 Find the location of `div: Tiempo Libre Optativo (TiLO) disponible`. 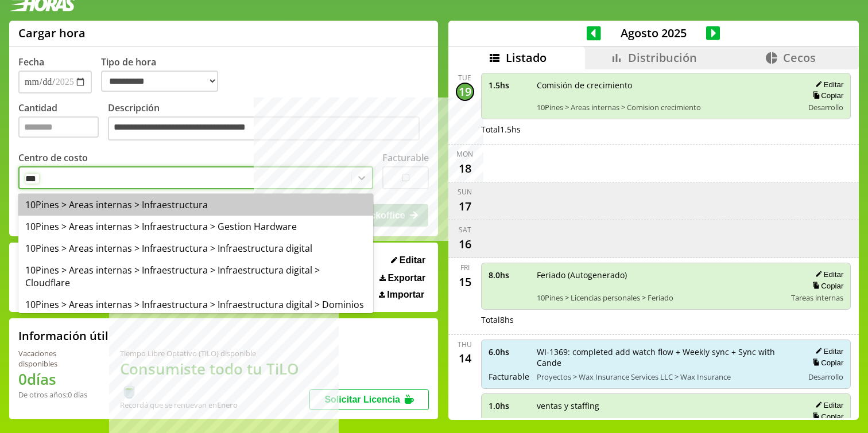

div: Tiempo Libre Optativo (TiLO) disponible is located at coordinates (214, 354).